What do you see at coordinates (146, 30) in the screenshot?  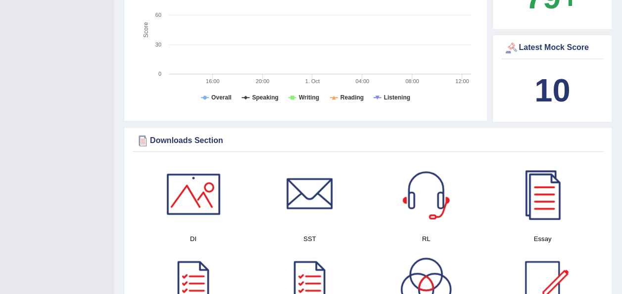 I see `tspan: Score` at bounding box center [146, 30].